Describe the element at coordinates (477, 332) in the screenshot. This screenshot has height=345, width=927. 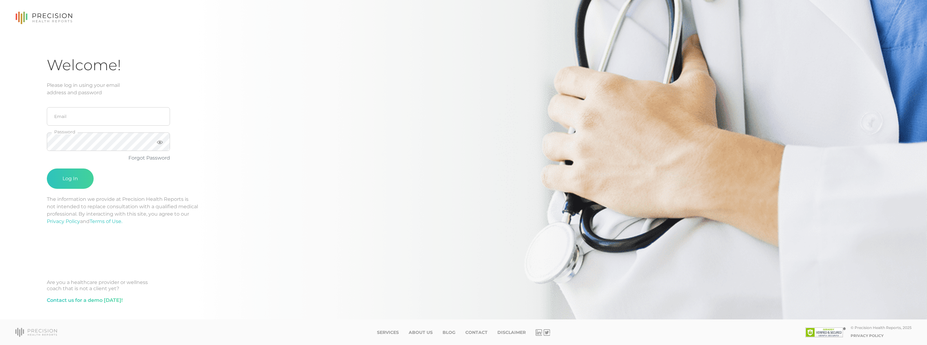
I see `a: Contact` at that location.